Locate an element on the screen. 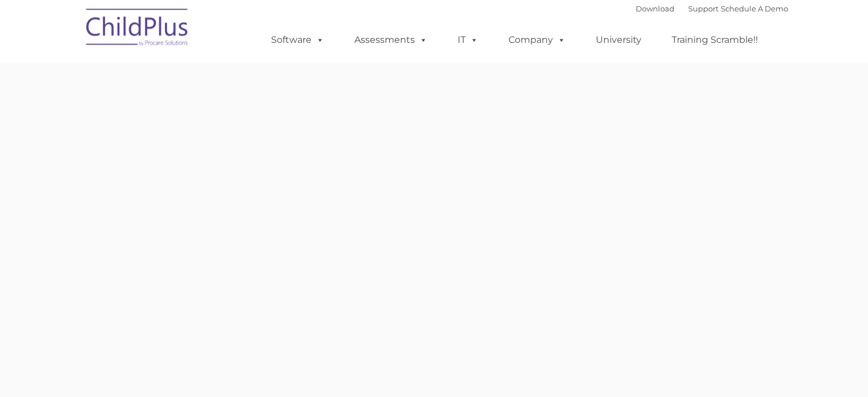 This screenshot has height=397, width=868. a: Support is located at coordinates (703, 9).